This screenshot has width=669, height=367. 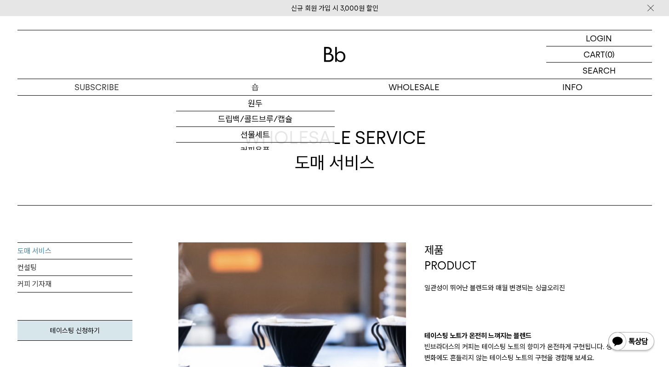 I want to click on a: 선물세트, so click(x=255, y=135).